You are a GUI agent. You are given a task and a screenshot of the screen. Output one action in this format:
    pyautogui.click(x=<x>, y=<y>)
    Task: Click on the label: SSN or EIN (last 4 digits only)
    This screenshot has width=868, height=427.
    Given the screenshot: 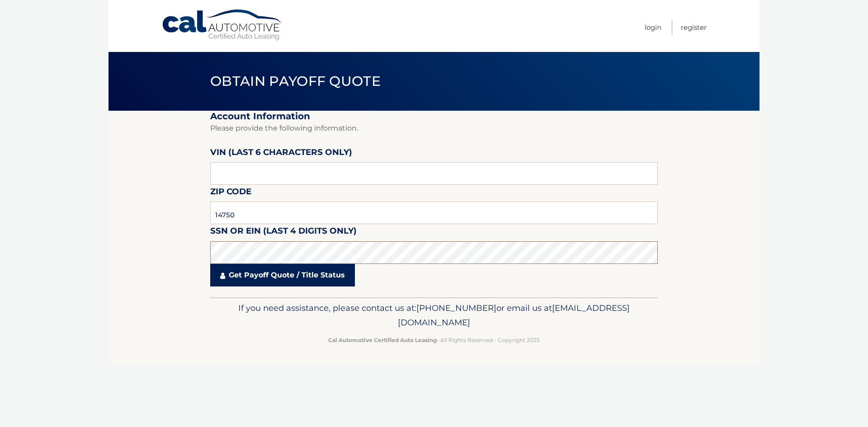 What is the action you would take?
    pyautogui.click(x=283, y=232)
    